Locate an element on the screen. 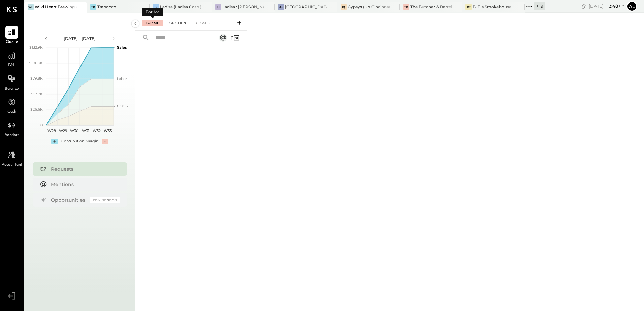 The image size is (644, 311). div: Contribution Margin is located at coordinates (80, 142).